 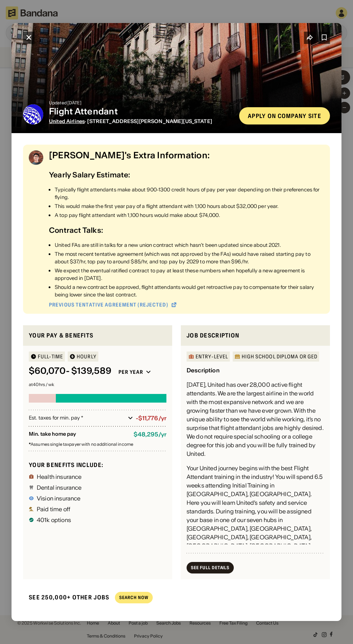 I want to click on div: HOURLY, so click(x=87, y=357).